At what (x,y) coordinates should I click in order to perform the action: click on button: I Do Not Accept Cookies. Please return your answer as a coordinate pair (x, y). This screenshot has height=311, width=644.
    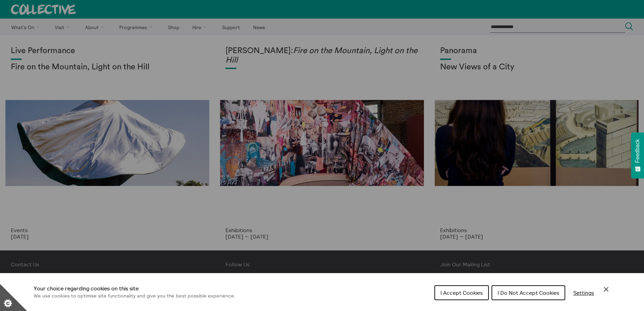
    Looking at the image, I should click on (528, 293).